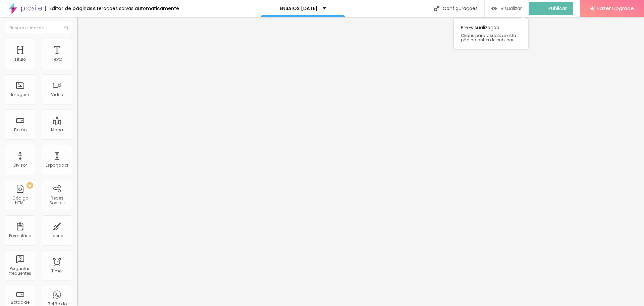 Image resolution: width=644 pixels, height=306 pixels. What do you see at coordinates (507, 8) in the screenshot?
I see `button: Visualizar` at bounding box center [507, 8].